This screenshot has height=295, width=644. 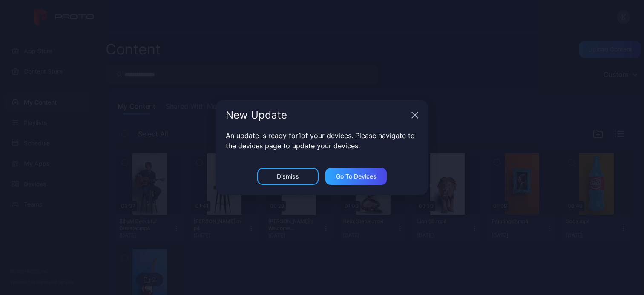 I want to click on div: Go to devices, so click(x=356, y=176).